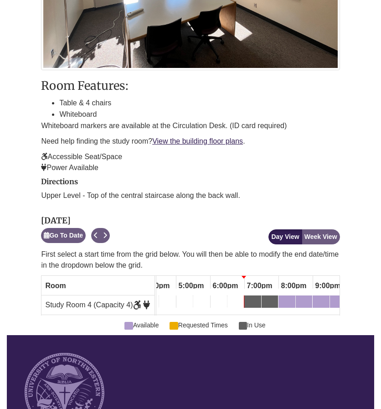 The image size is (381, 409). I want to click on span: 6:00pm, so click(225, 286).